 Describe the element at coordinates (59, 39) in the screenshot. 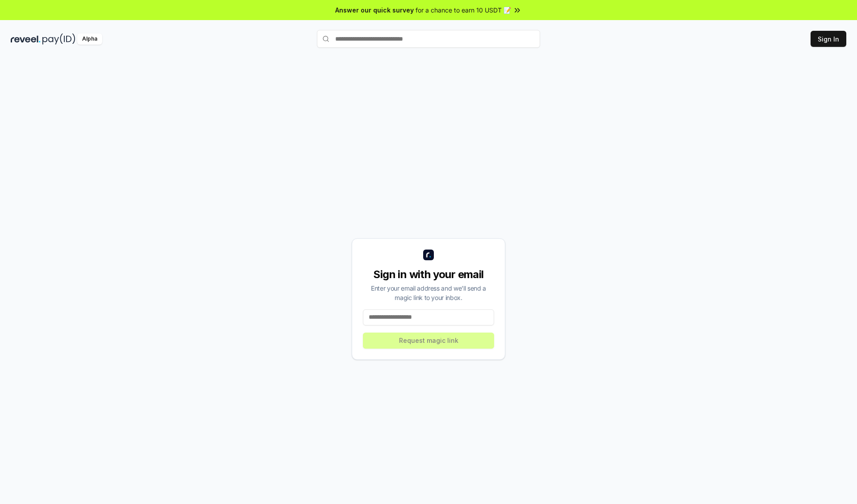

I see `img: pay_id` at that location.